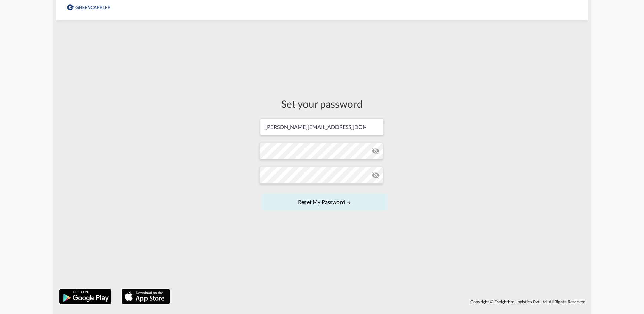 This screenshot has width=644, height=314. What do you see at coordinates (322, 104) in the screenshot?
I see `div: Set your password` at bounding box center [322, 104].